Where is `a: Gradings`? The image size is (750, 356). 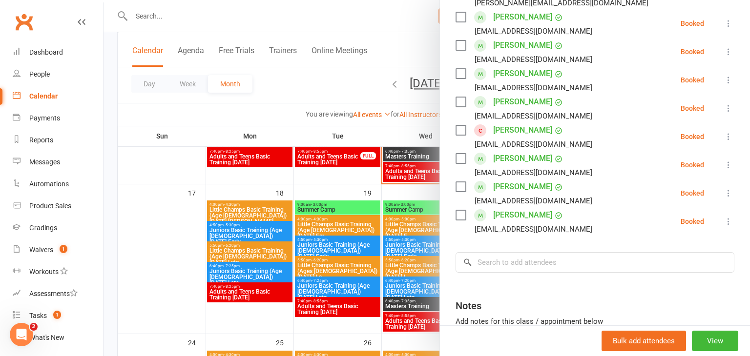 a: Gradings is located at coordinates (58, 228).